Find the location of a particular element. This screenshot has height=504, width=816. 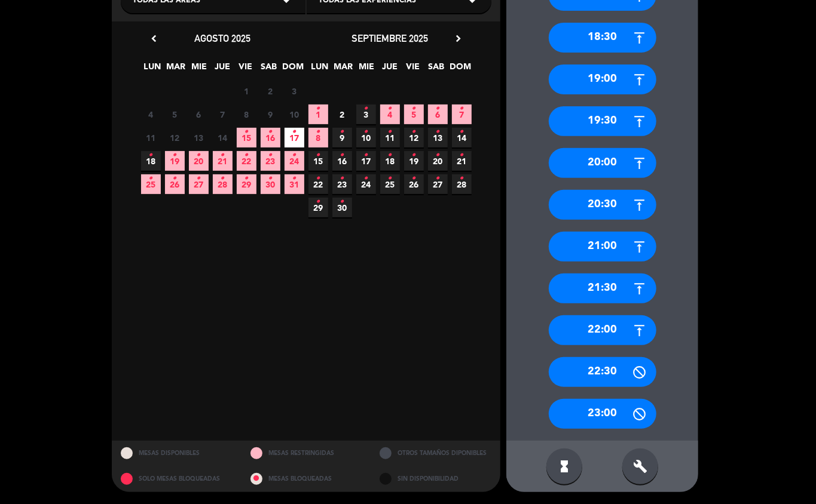

span: septiembre 2025 is located at coordinates (390, 38).